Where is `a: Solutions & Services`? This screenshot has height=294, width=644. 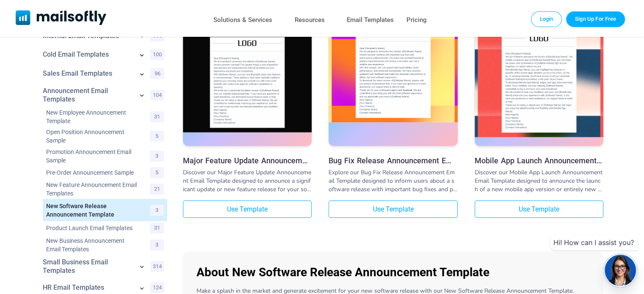 a: Solutions & Services is located at coordinates (243, 20).